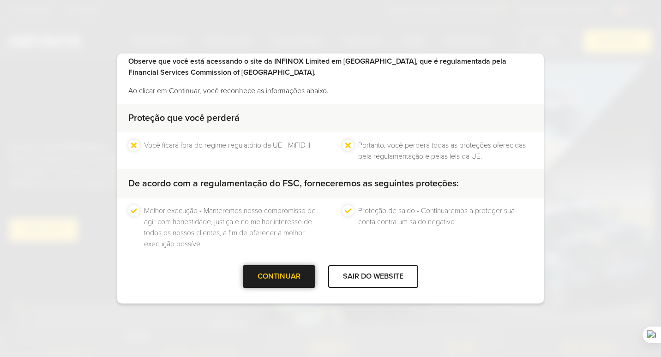 The height and width of the screenshot is (357, 661). I want to click on li: Melhor execução - Manteremos nosso compromisso de agir com honestidade, justiça e no melhor inter..., so click(231, 228).